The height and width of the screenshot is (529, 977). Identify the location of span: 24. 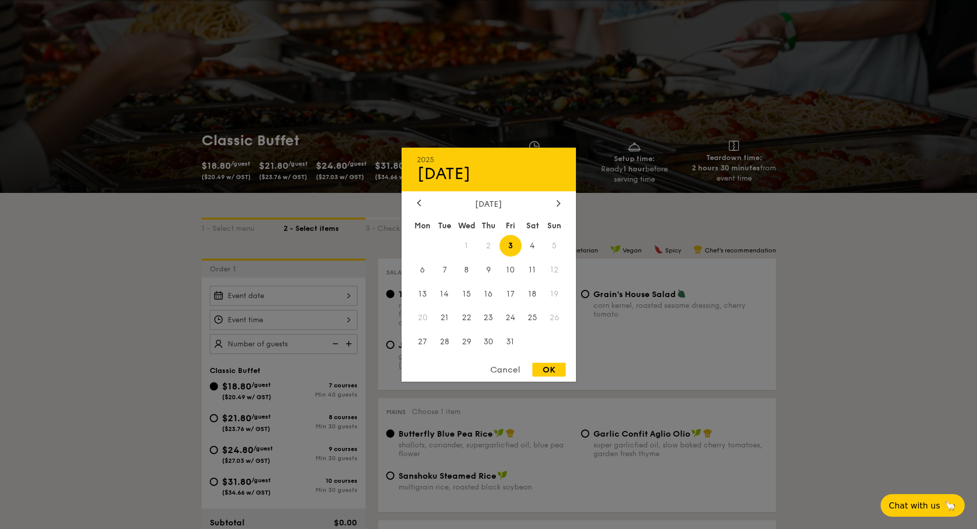
(510, 317).